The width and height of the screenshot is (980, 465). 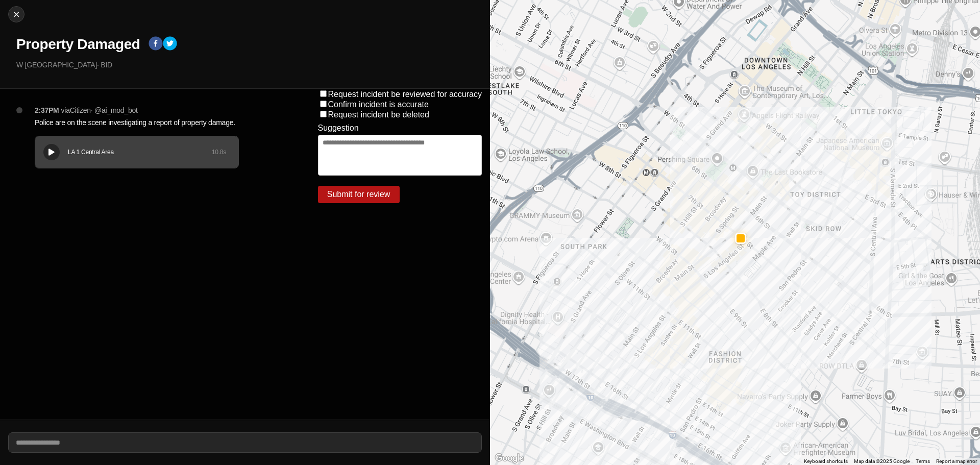 What do you see at coordinates (78, 44) in the screenshot?
I see `h1: Property Damaged` at bounding box center [78, 44].